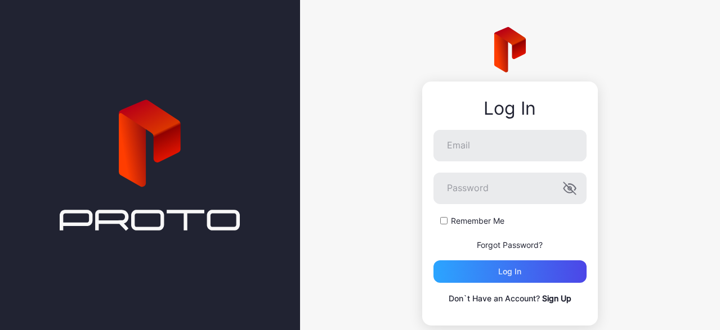 Image resolution: width=720 pixels, height=330 pixels. What do you see at coordinates (556, 298) in the screenshot?
I see `a: Sign Up` at bounding box center [556, 298].